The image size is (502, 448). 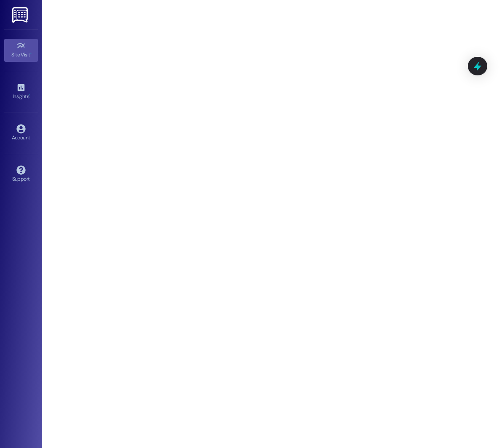 I want to click on a: Insights •, so click(x=21, y=92).